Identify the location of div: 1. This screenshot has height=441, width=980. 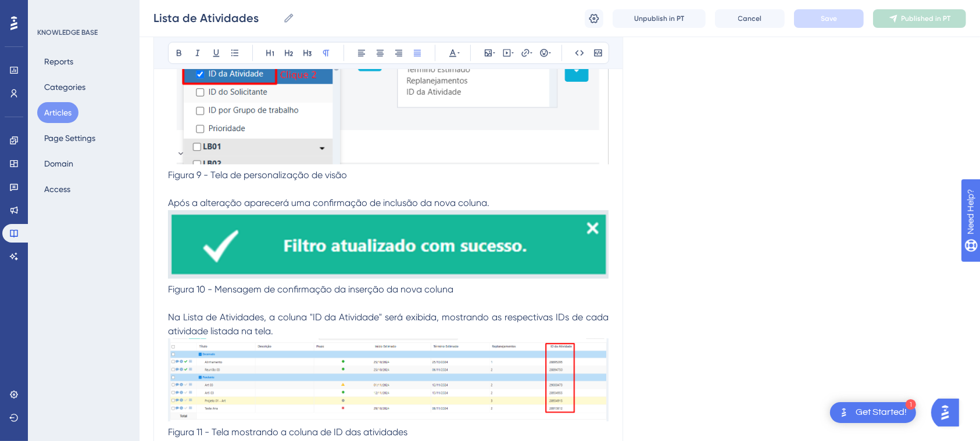
(911, 404).